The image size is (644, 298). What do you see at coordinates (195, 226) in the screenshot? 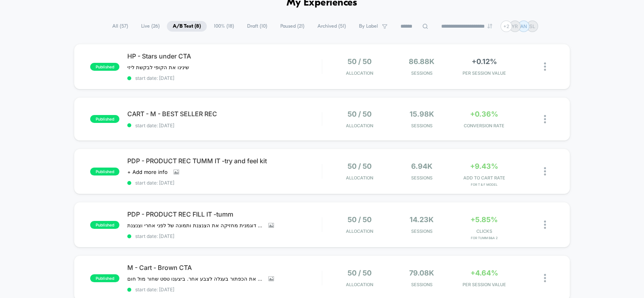
I see `span: מתחת לסקשן הוספה לסל תמונה עם דוגמנית מחזיקה את הצנצנת ותמונה של לפני אחרי וצנצנת` at bounding box center [195, 226].